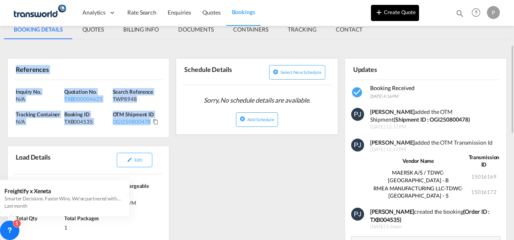 This screenshot has height=240, width=514. Describe the element at coordinates (418, 161) in the screenshot. I see `strong: Vendor Name` at that location.